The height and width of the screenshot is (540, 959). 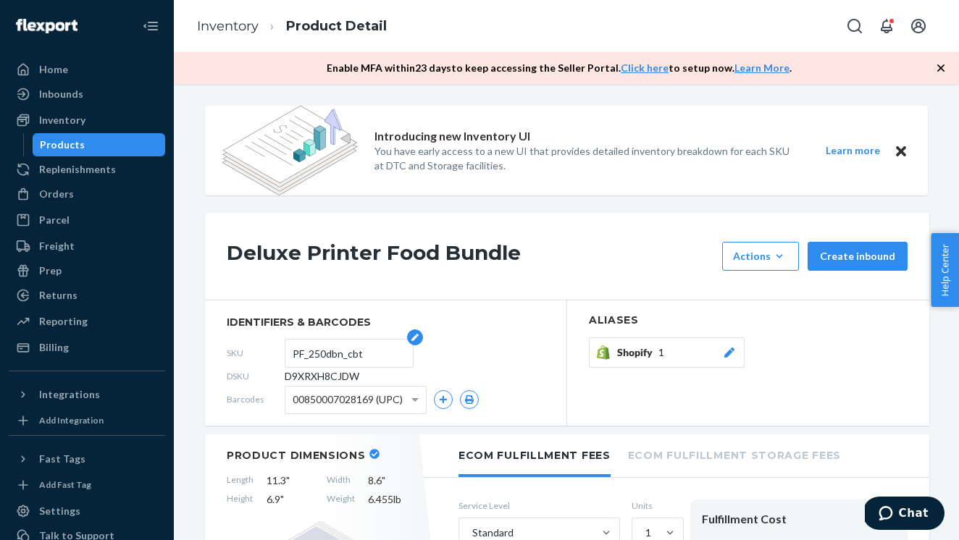 What do you see at coordinates (54, 220) in the screenshot?
I see `div: Parcel` at bounding box center [54, 220].